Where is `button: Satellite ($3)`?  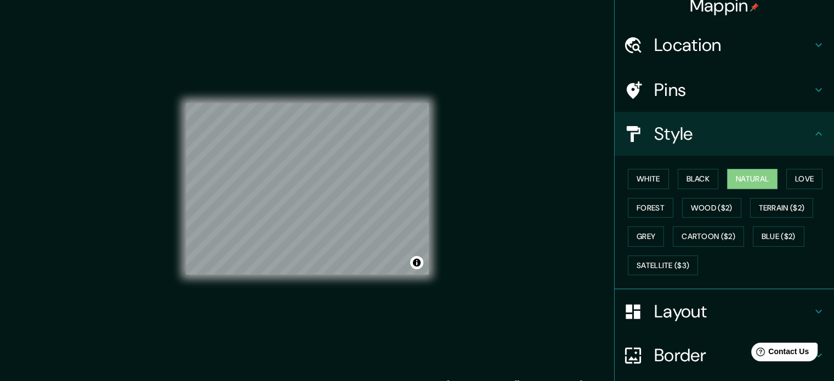
button: Satellite ($3) is located at coordinates (663, 265).